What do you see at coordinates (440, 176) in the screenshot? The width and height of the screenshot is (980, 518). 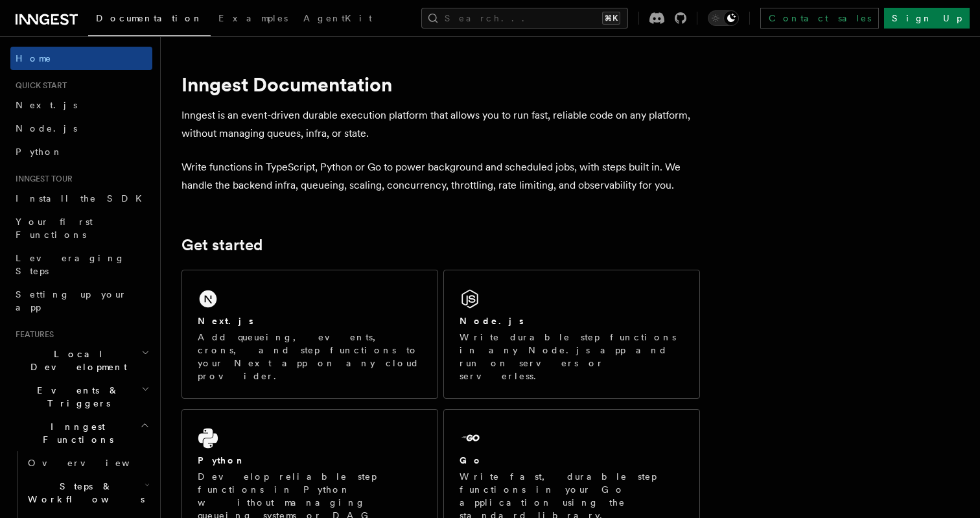 I see `p: Write functions in TypeScript, Python or Go to power background and scheduled jobs, with steps bu...` at bounding box center [440, 176].